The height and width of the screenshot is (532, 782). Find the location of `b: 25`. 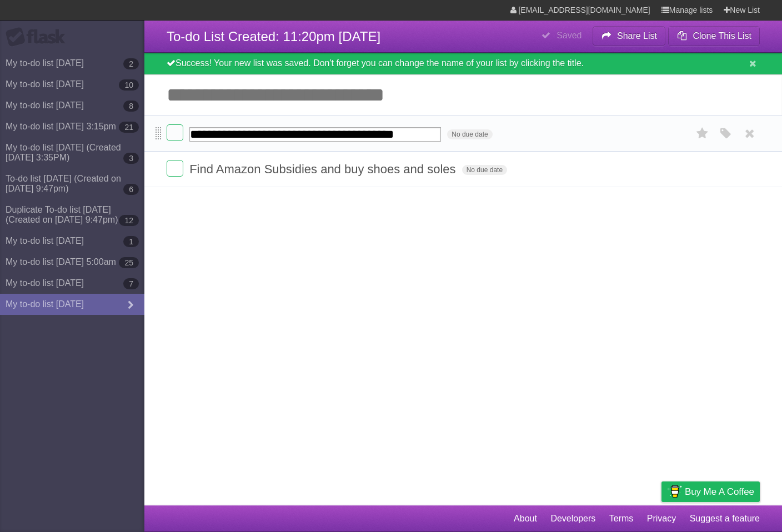

b: 25 is located at coordinates (129, 263).